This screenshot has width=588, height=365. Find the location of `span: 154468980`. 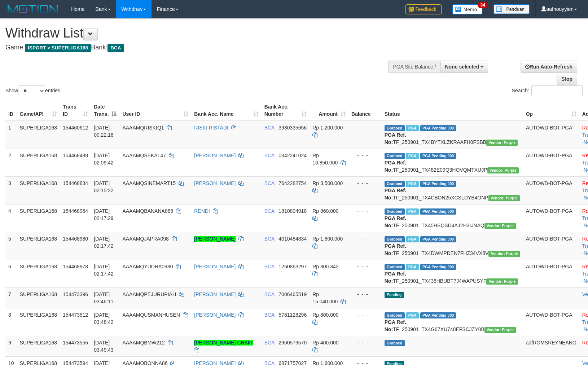

span: 154468980 is located at coordinates (75, 239).